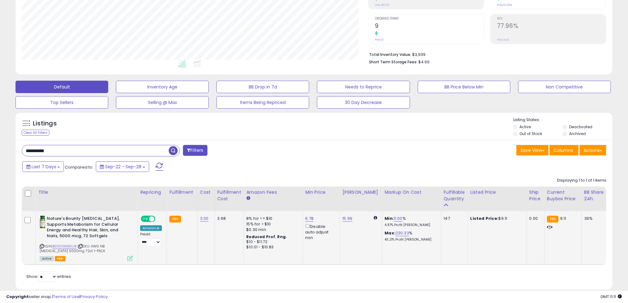  What do you see at coordinates (552, 26) in the screenshot?
I see `h2: 77.96%` at bounding box center [552, 26].